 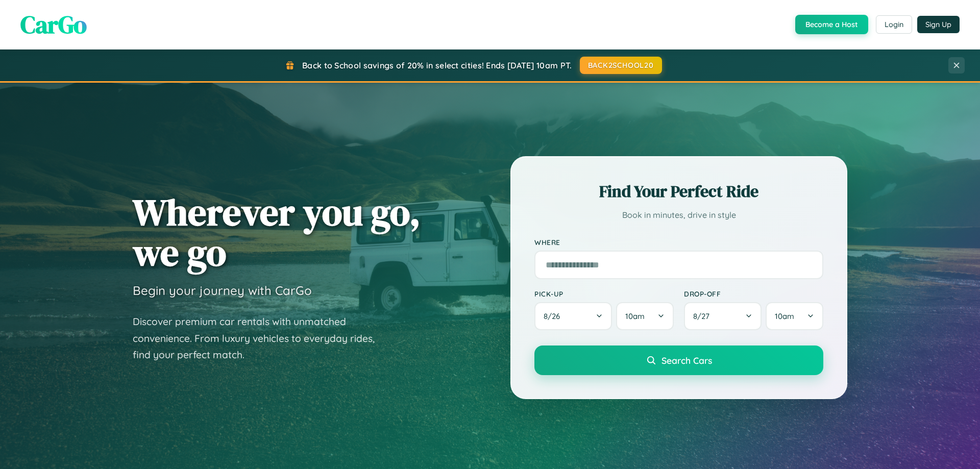 I want to click on h1: Wherever you go, we go, so click(x=276, y=232).